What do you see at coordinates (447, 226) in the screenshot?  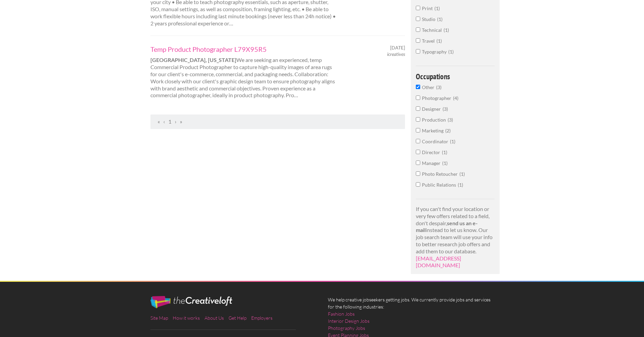 I see `strong: send us an e-mail` at bounding box center [447, 226].